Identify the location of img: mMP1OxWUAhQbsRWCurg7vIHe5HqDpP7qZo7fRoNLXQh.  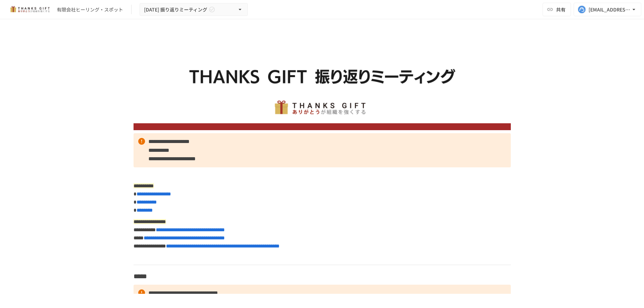
(30, 10).